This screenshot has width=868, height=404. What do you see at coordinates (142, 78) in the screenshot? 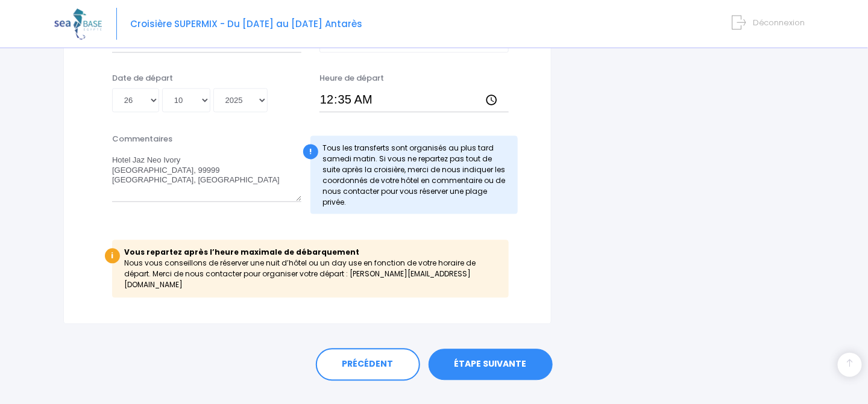
I see `label: Date de départ` at bounding box center [142, 78].